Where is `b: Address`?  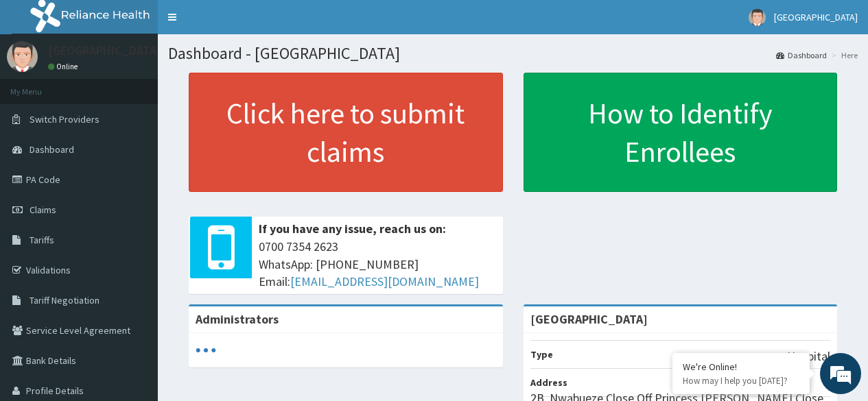 b: Address is located at coordinates (549, 383).